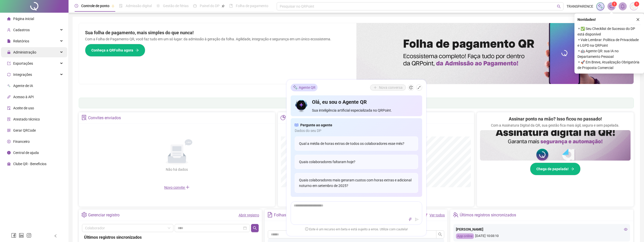 The height and width of the screenshot is (242, 644). Describe the element at coordinates (14, 235) in the screenshot. I see `span: facebook` at that location.